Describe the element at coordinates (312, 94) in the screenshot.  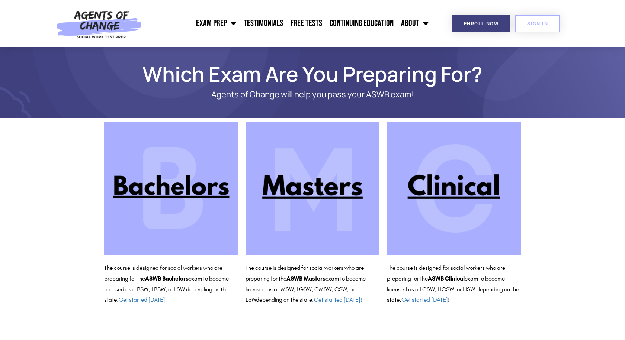
I see `p: Agents of Change will help you pass your ASWB exam!` at that location.